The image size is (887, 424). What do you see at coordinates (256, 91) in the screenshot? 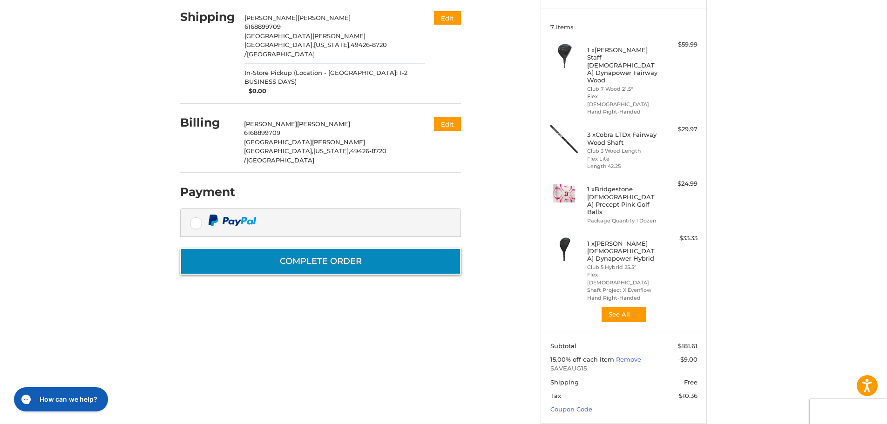
I see `span: $0.00` at bounding box center [256, 91].